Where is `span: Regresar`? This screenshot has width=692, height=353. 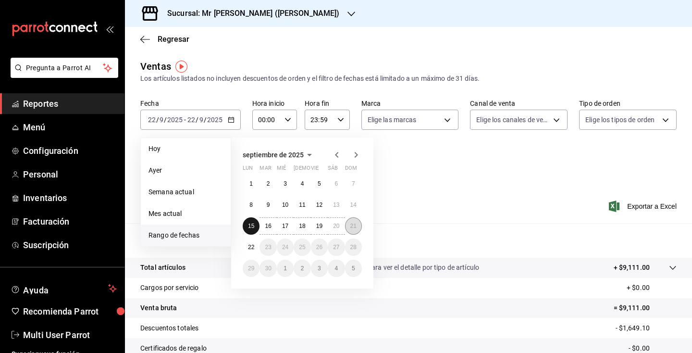
span: Regresar is located at coordinates (173, 39).